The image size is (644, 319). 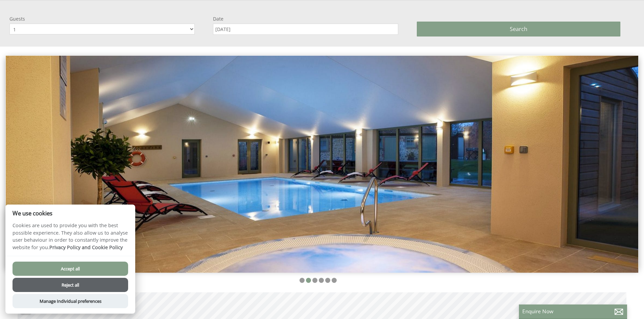 What do you see at coordinates (70, 239) in the screenshot?
I see `p: Cookies are used to provide you with the best possible experience. They also allow us to analyse ...` at bounding box center [70, 239].